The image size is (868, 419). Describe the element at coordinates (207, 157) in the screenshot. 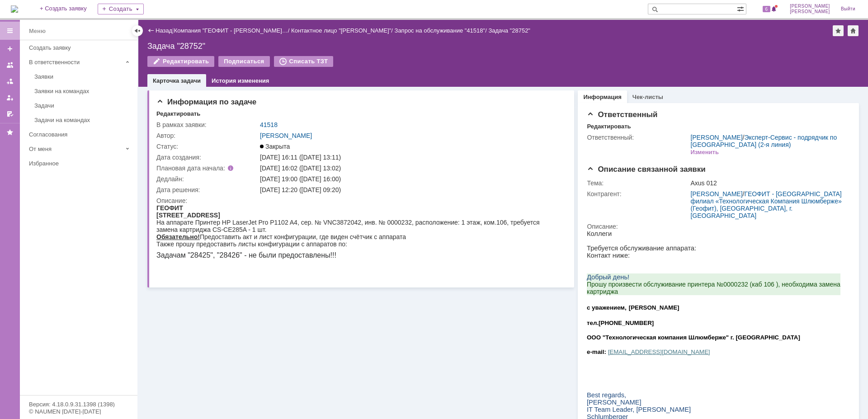

I see `div: Дата создания:` at that location.